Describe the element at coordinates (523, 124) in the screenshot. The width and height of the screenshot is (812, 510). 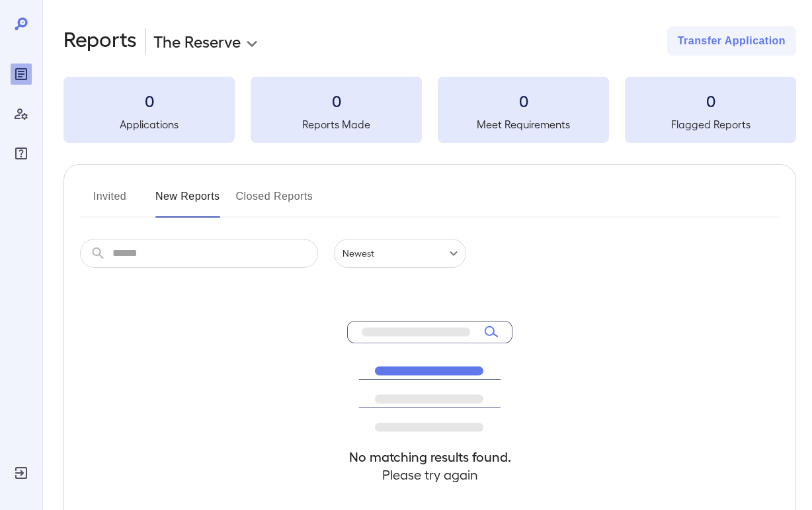
I see `h5: Meet Requirements` at that location.